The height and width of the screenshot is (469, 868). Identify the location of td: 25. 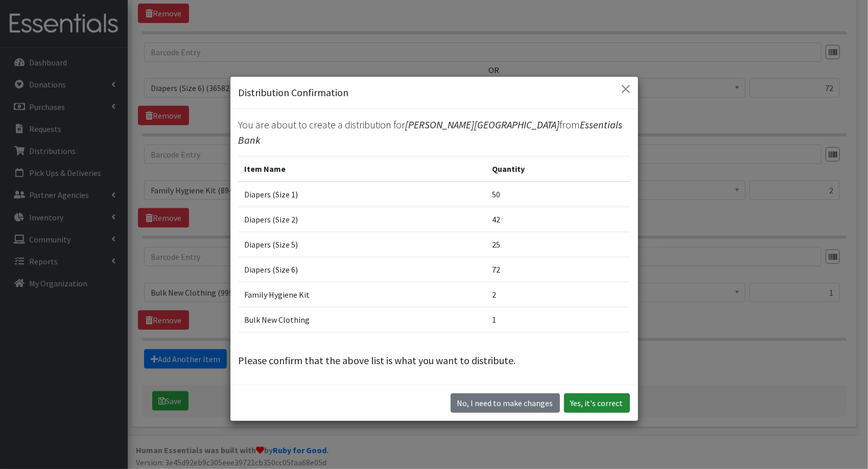
(558, 244).